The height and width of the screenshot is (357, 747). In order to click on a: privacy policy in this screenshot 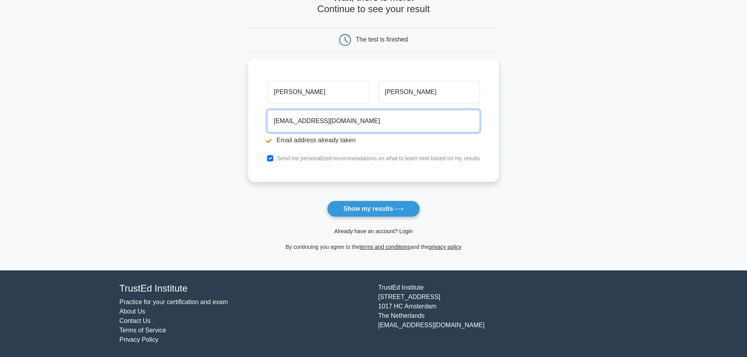, I will do `click(445, 247)`.